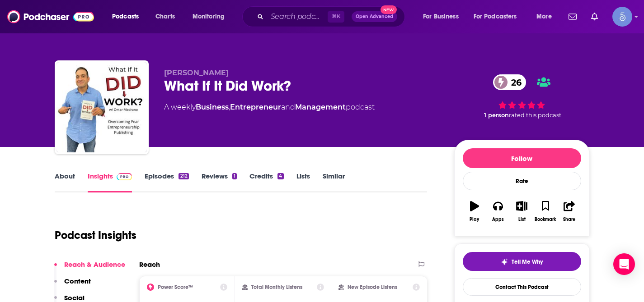 This screenshot has width=644, height=302. What do you see at coordinates (280, 177) in the screenshot?
I see `div: 4` at bounding box center [280, 177].